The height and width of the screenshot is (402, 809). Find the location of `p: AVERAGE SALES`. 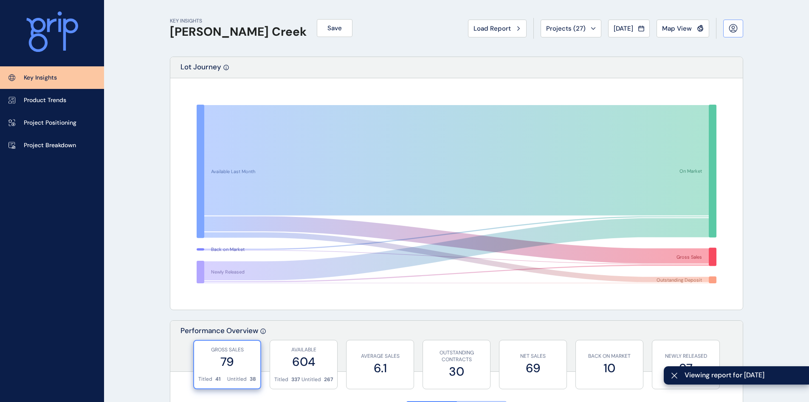

p: AVERAGE SALES is located at coordinates (380, 356).